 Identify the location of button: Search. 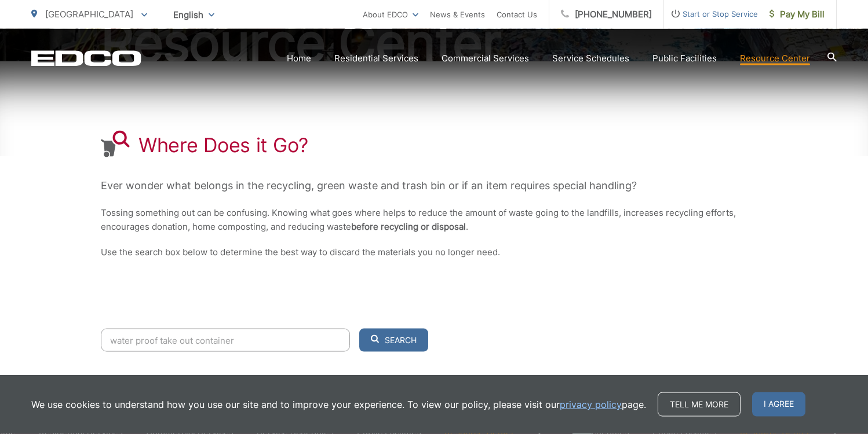
(393, 340).